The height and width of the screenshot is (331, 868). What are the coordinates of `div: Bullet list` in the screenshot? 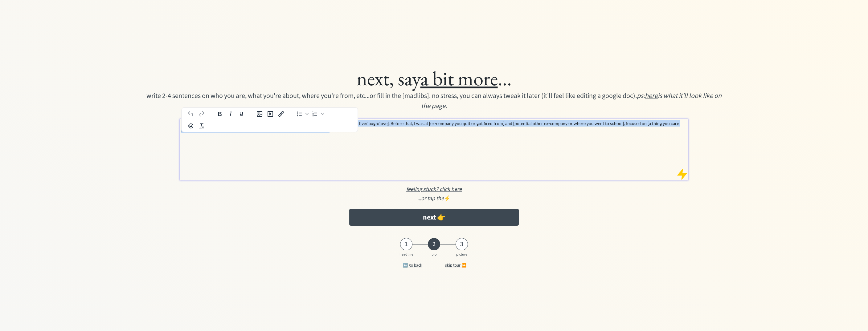 It's located at (301, 114).